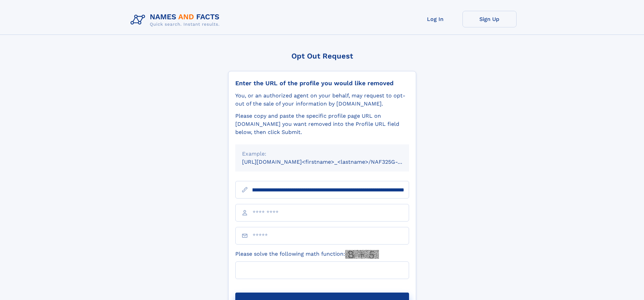 This screenshot has height=300, width=644. Describe the element at coordinates (322, 56) in the screenshot. I see `div: Opt Out Request` at that location.